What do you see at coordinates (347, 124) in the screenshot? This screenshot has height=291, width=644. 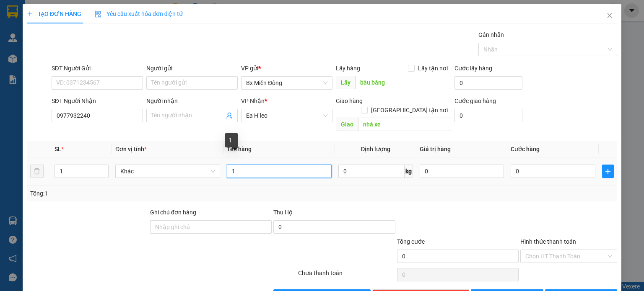 I see `span: Giao` at bounding box center [347, 124].